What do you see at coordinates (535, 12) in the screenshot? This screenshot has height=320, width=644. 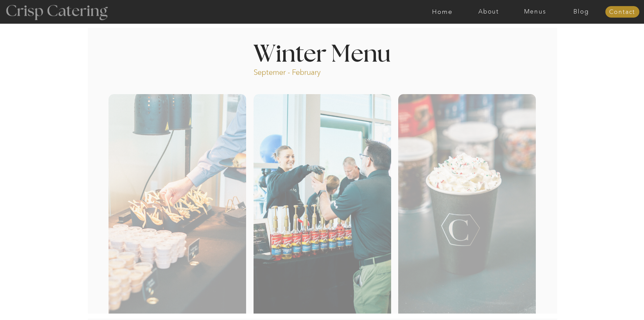 I see `nav: Menus` at bounding box center [535, 12].